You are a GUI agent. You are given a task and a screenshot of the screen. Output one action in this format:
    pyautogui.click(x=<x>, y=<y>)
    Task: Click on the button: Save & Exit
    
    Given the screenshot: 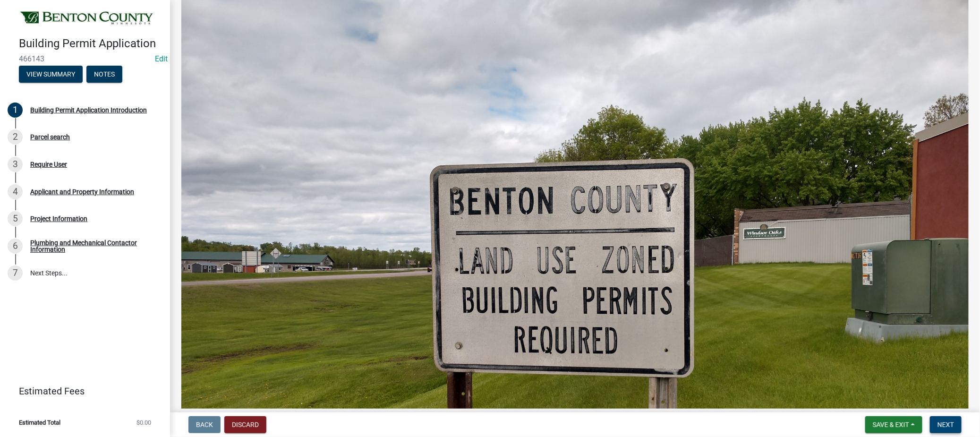 What is the action you would take?
    pyautogui.click(x=893, y=424)
    